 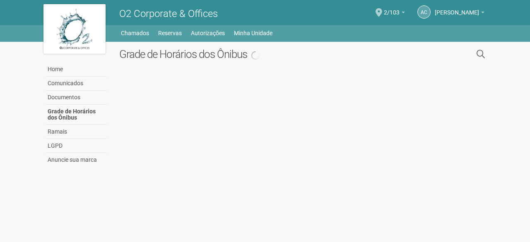 What do you see at coordinates (457, 8) in the screenshot?
I see `span: Anna Carolina Yorio Vianna` at bounding box center [457, 8].